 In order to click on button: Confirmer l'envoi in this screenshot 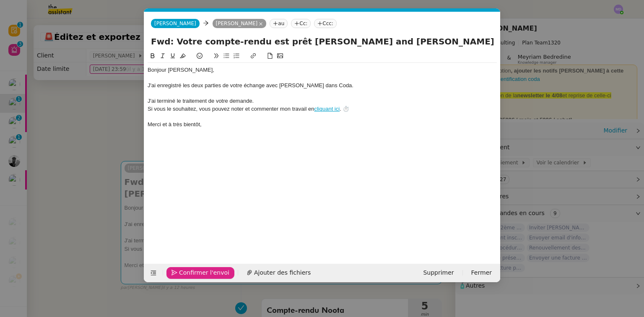, I will do `click(201, 273)`.